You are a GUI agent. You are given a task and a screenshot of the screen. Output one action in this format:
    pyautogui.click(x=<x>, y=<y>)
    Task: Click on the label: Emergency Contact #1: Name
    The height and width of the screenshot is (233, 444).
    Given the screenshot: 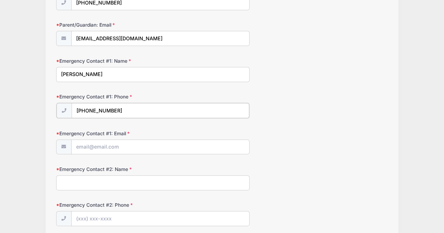 What is the action you would take?
    pyautogui.click(x=111, y=61)
    